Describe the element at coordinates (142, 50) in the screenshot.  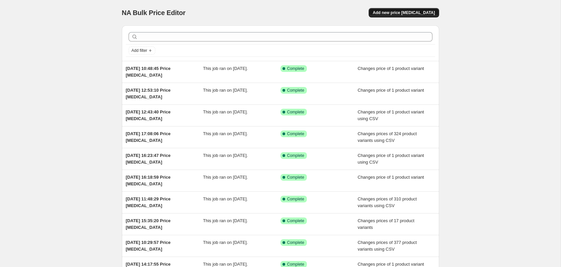
I see `button: Add filter` at that location.